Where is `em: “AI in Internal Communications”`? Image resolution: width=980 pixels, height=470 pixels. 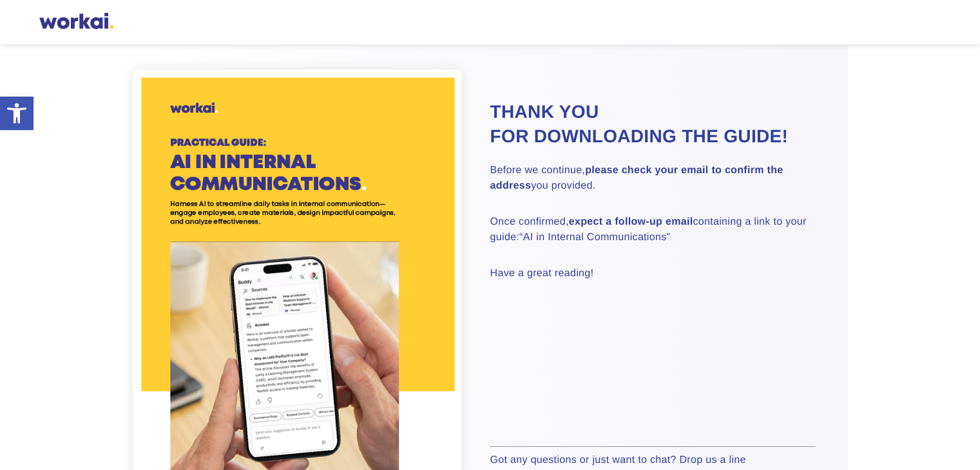 em: “AI in Internal Communications” is located at coordinates (594, 237).